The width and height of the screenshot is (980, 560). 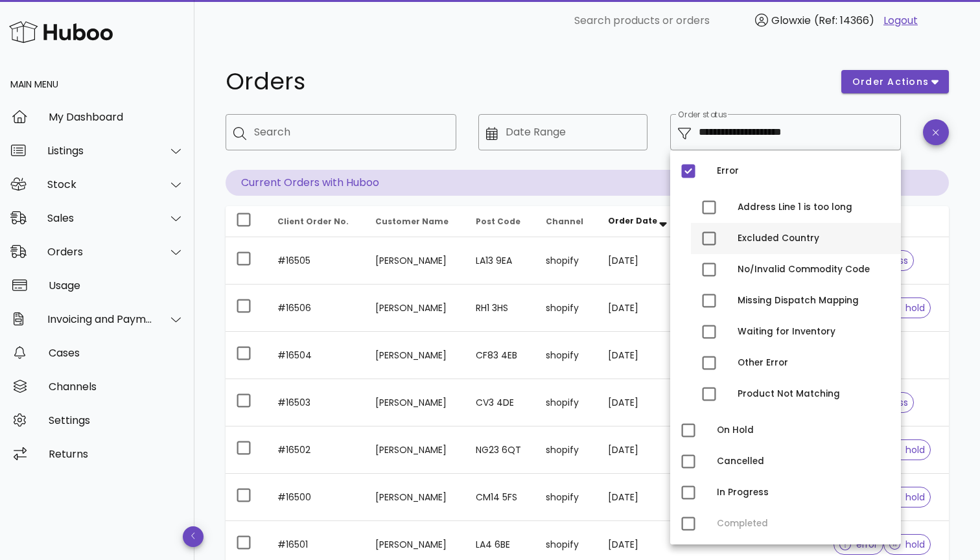 What do you see at coordinates (790, 20) in the screenshot?
I see `span: Glowxie` at bounding box center [790, 20].